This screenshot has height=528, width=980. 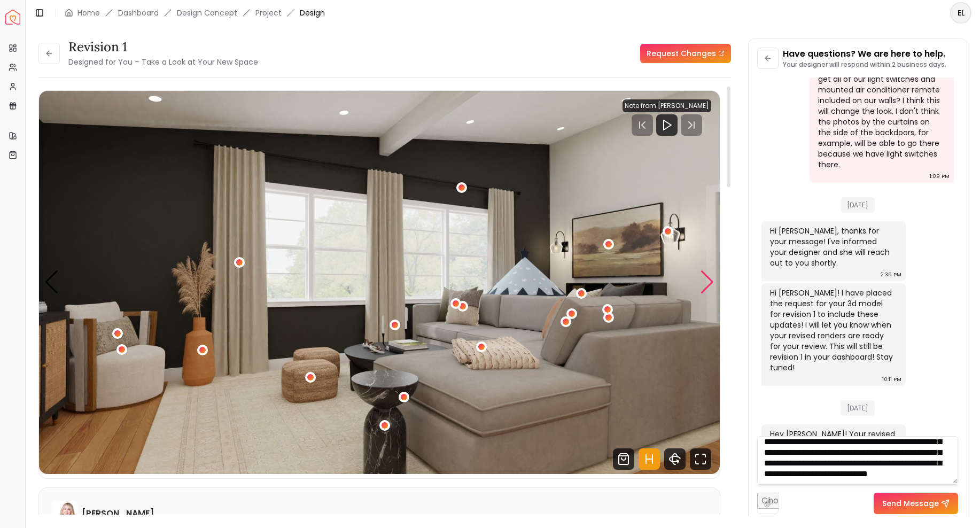 What do you see at coordinates (65, 513) in the screenshot?
I see `img: Hannah James` at bounding box center [65, 513].